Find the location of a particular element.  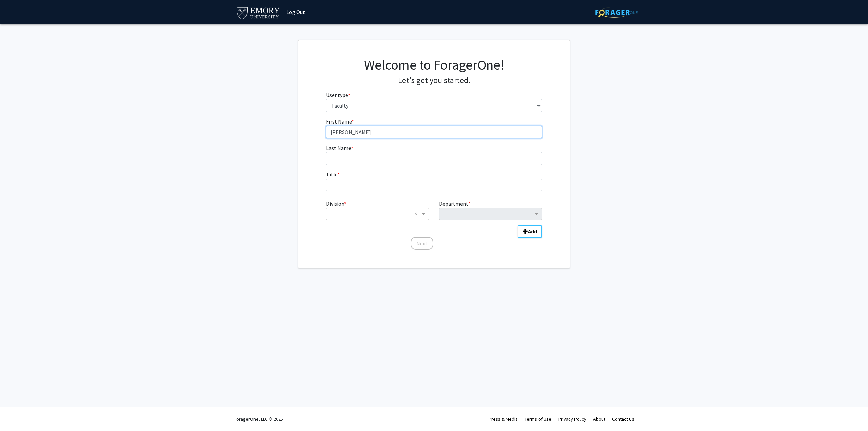

a: Contact Us is located at coordinates (623, 419).